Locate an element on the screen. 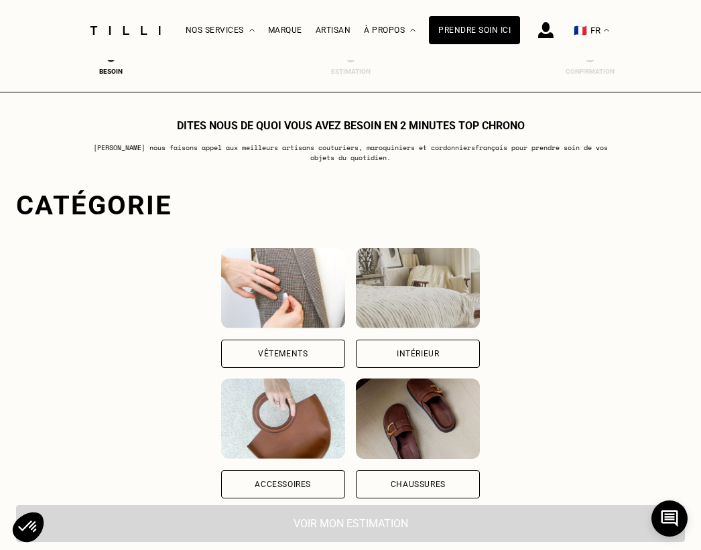 This screenshot has width=701, height=550. a: Logo du service de couturière Tilli is located at coordinates (125, 30).